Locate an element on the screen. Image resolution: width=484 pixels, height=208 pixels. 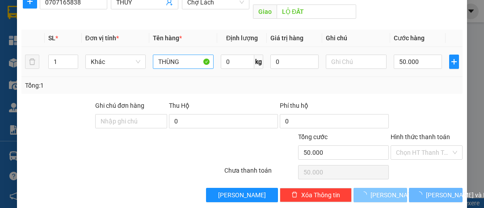
span: Xóa Thông tin is located at coordinates (320, 195).